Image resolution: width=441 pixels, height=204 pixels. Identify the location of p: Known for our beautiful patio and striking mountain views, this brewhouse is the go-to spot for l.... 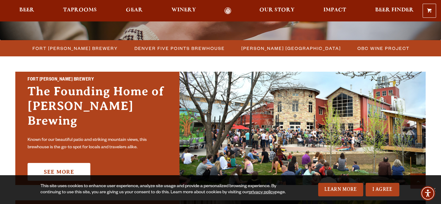
(97, 144).